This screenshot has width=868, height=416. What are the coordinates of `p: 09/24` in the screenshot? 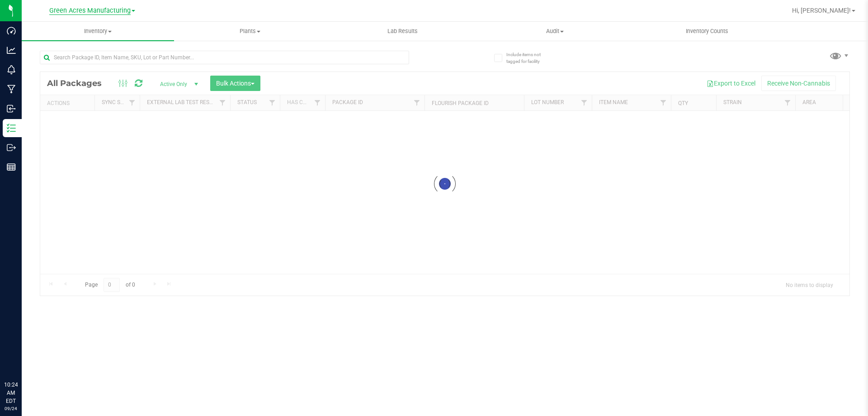 It's located at (11, 408).